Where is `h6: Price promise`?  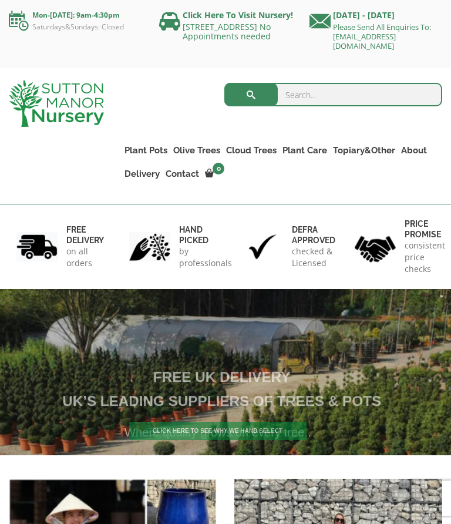 h6: Price promise is located at coordinates (425, 229).